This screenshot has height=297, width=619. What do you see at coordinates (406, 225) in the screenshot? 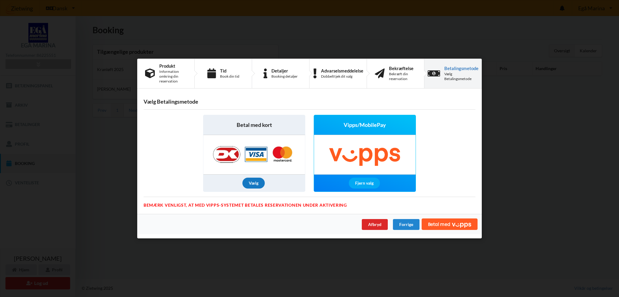
I see `div: Forrige` at bounding box center [406, 225].